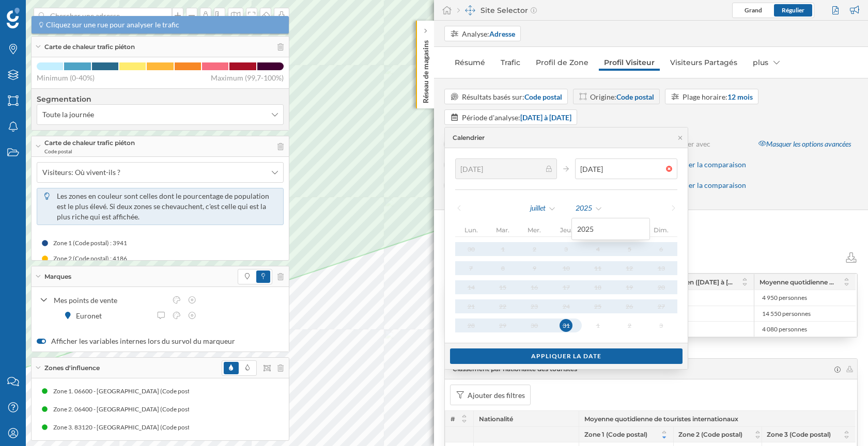 This screenshot has width=868, height=446. What do you see at coordinates (58, 276) in the screenshot?
I see `span: Marques` at bounding box center [58, 276].